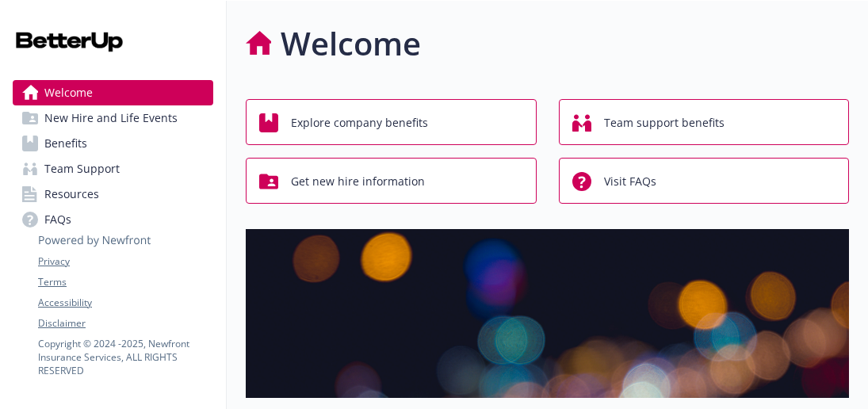 Image resolution: width=868 pixels, height=409 pixels. I want to click on h1: Welcome, so click(350, 44).